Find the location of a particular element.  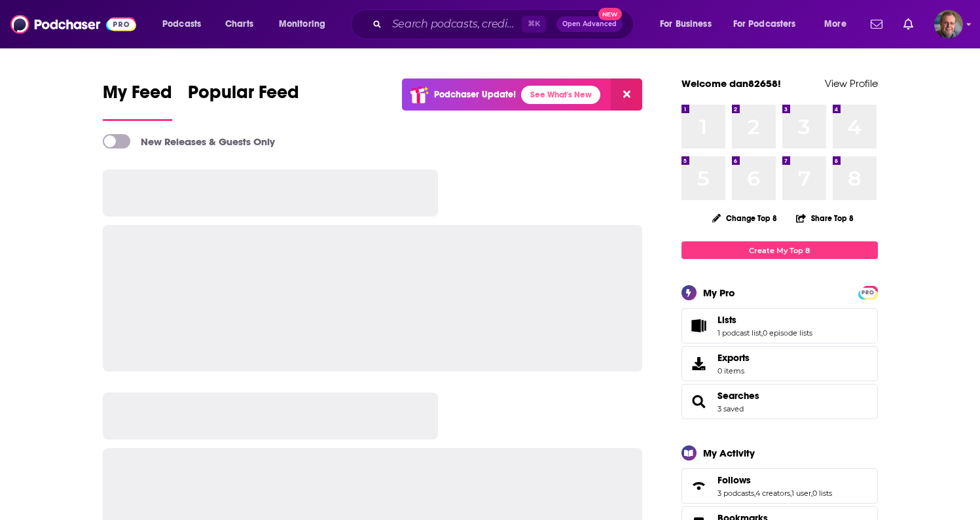

span: Popular Feed is located at coordinates (243, 96).